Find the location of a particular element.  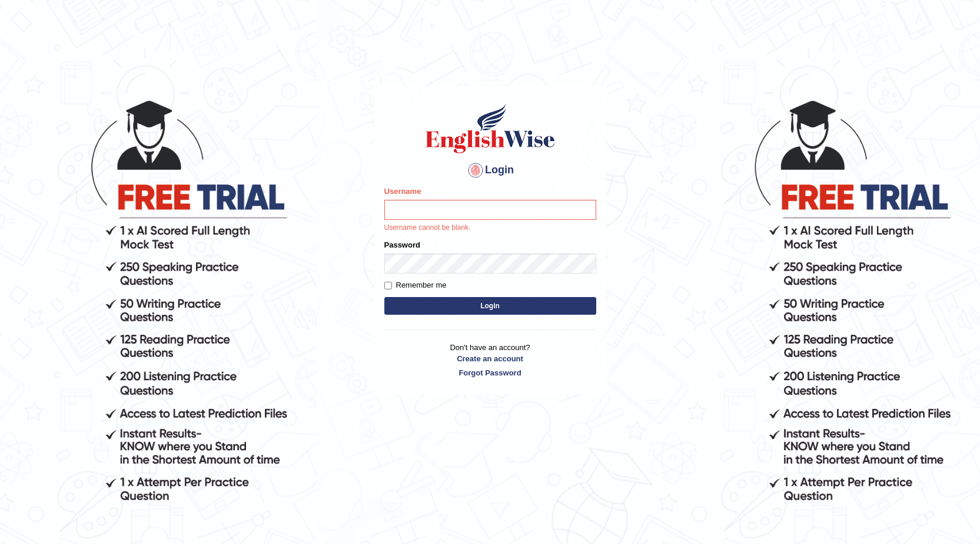

h4: Login is located at coordinates (490, 170).